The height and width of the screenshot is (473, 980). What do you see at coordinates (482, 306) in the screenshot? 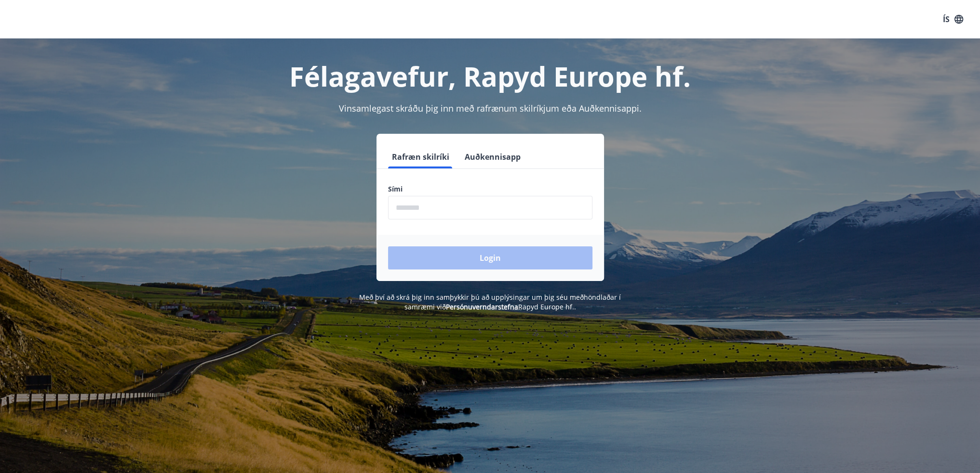
I see `a: Persónuverndarstefna` at bounding box center [482, 306].